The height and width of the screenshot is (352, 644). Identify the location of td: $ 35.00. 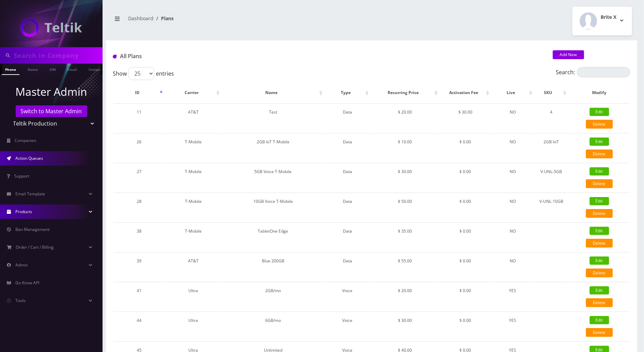
(405, 237).